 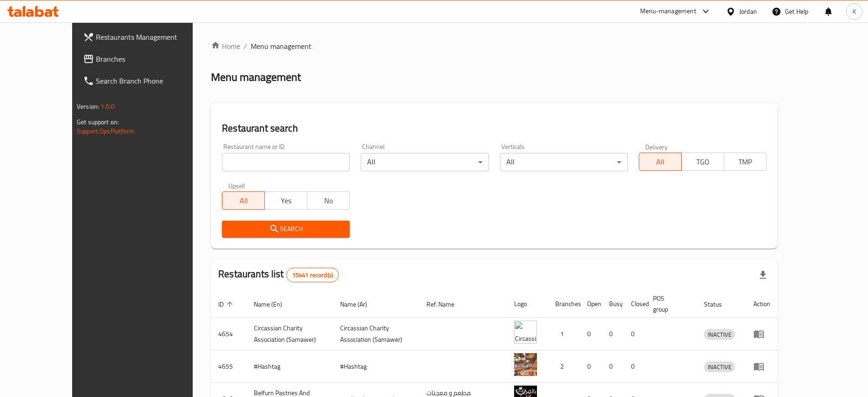 I want to click on button: Yes, so click(x=286, y=200).